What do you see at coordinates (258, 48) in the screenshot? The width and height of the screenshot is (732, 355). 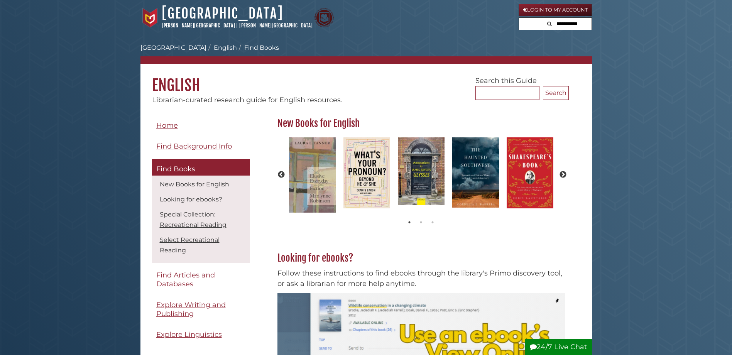 I see `li: Find Books` at bounding box center [258, 48].